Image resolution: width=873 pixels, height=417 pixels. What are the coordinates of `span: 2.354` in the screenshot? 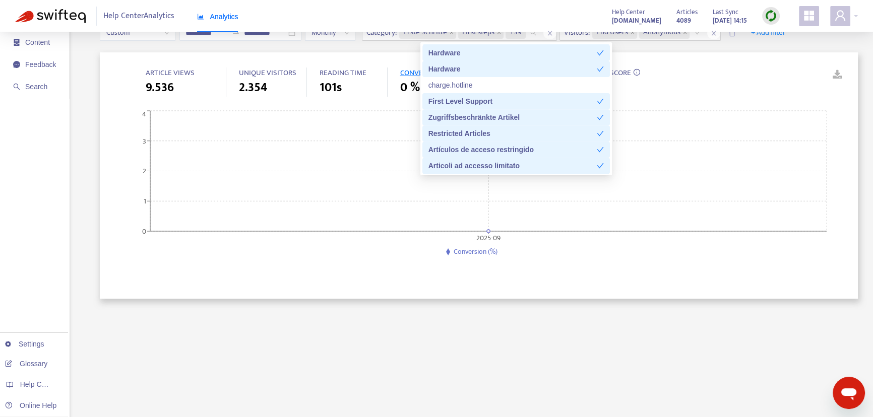 It's located at (252, 88).